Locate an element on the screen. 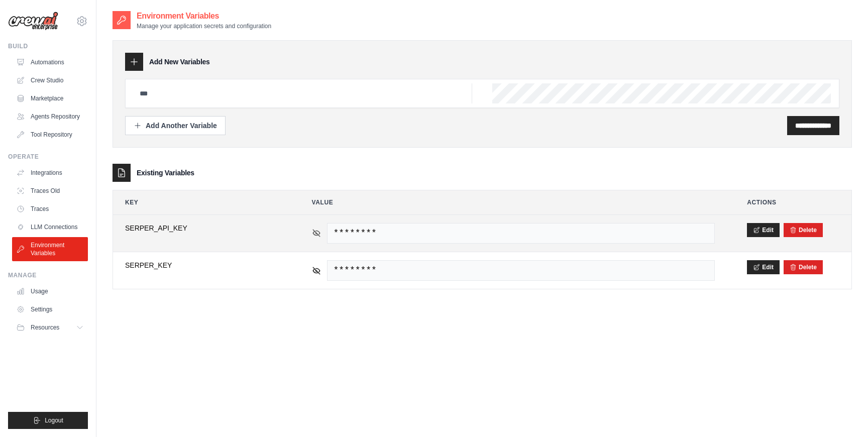 The width and height of the screenshot is (868, 437). a: Traces is located at coordinates (49, 209).